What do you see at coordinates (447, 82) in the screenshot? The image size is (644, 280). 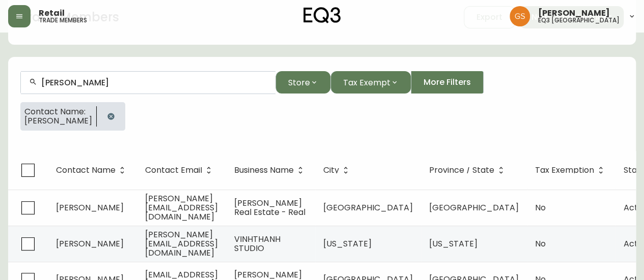 I see `button: More Filters` at bounding box center [447, 82].